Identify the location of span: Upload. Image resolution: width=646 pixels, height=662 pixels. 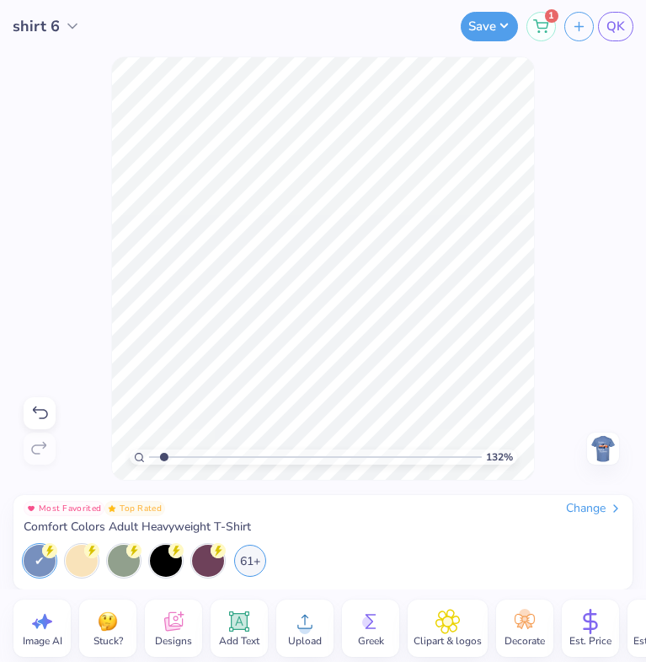
(305, 640).